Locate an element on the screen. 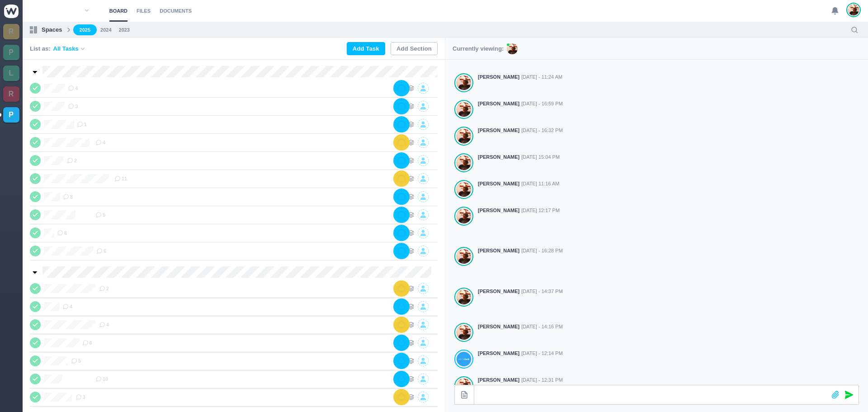 The height and width of the screenshot is (412, 868). a: 2024 is located at coordinates (105, 30).